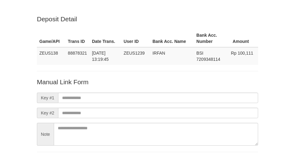 The image size is (295, 158). What do you see at coordinates (148, 19) in the screenshot?
I see `p: Deposit Detail` at bounding box center [148, 19].